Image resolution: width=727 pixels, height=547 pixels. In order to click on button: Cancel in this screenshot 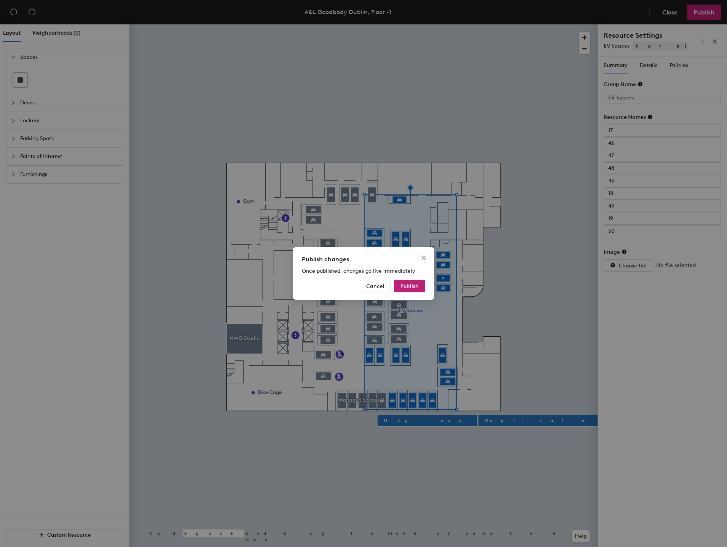, I will do `click(375, 286)`.